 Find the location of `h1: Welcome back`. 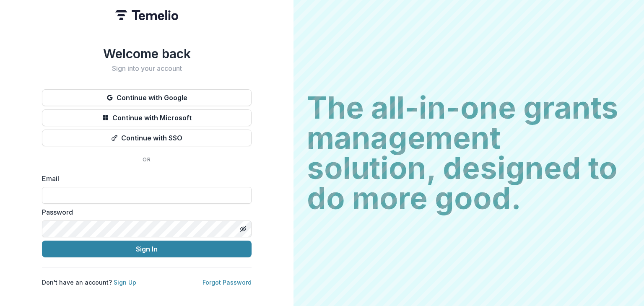

h1: Welcome back is located at coordinates (146, 54).